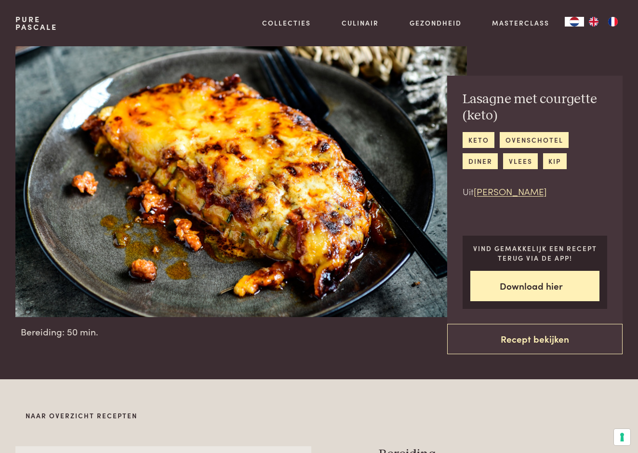 This screenshot has height=453, width=638. What do you see at coordinates (594, 22) in the screenshot?
I see `a: EN` at bounding box center [594, 22].